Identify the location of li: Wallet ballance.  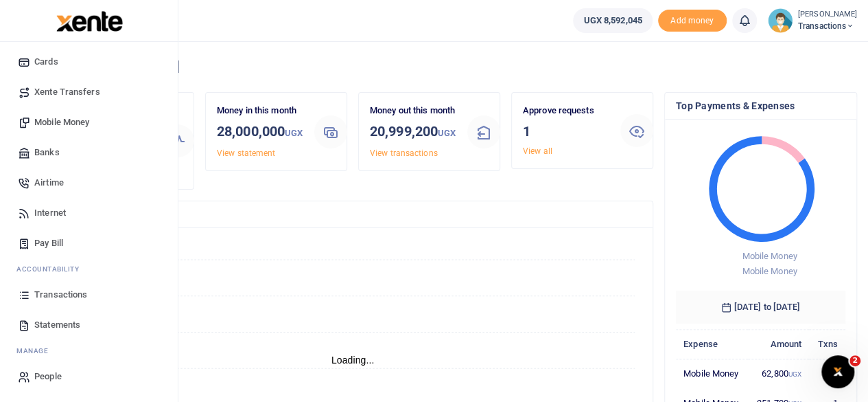
(612, 21).